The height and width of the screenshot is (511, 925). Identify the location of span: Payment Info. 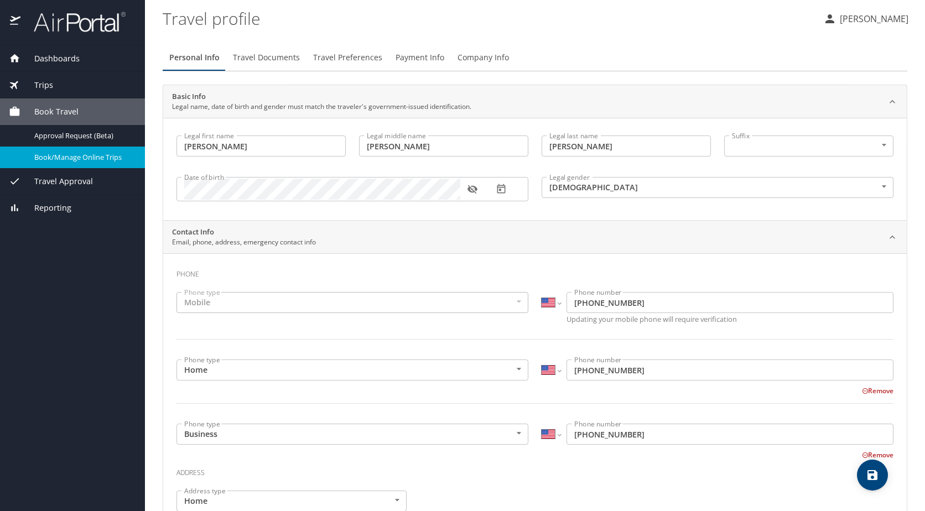
(420, 58).